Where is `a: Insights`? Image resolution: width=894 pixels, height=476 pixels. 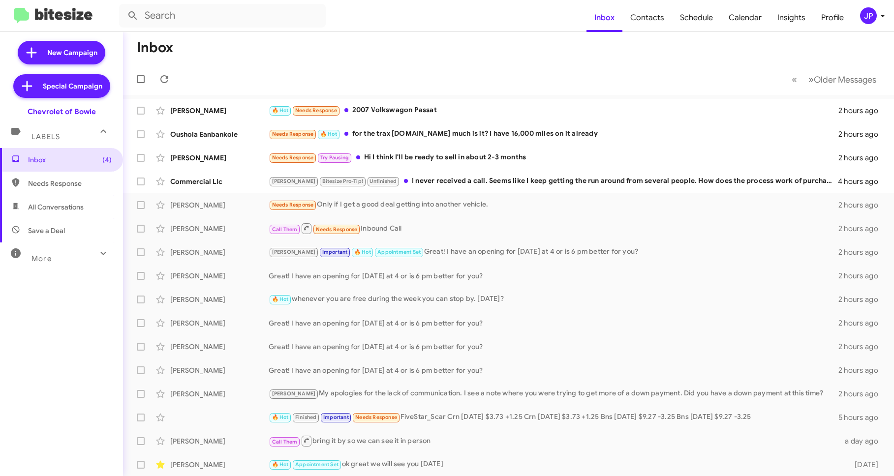
a: Insights is located at coordinates (791, 18).